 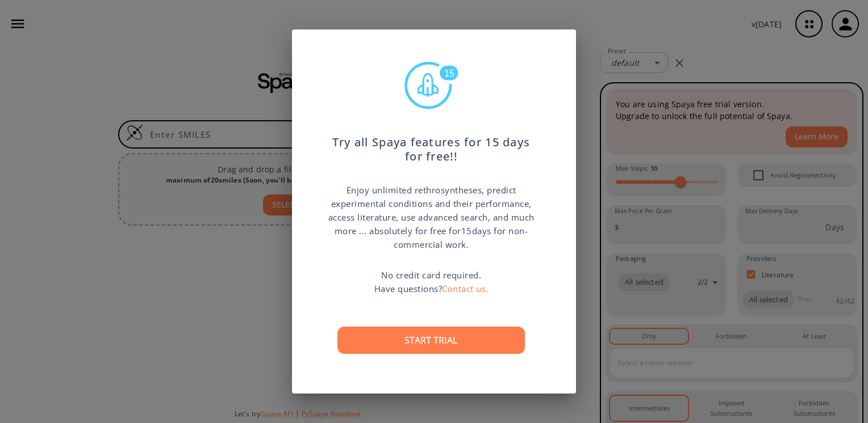 What do you see at coordinates (465, 289) in the screenshot?
I see `a: Contact us.` at bounding box center [465, 289].